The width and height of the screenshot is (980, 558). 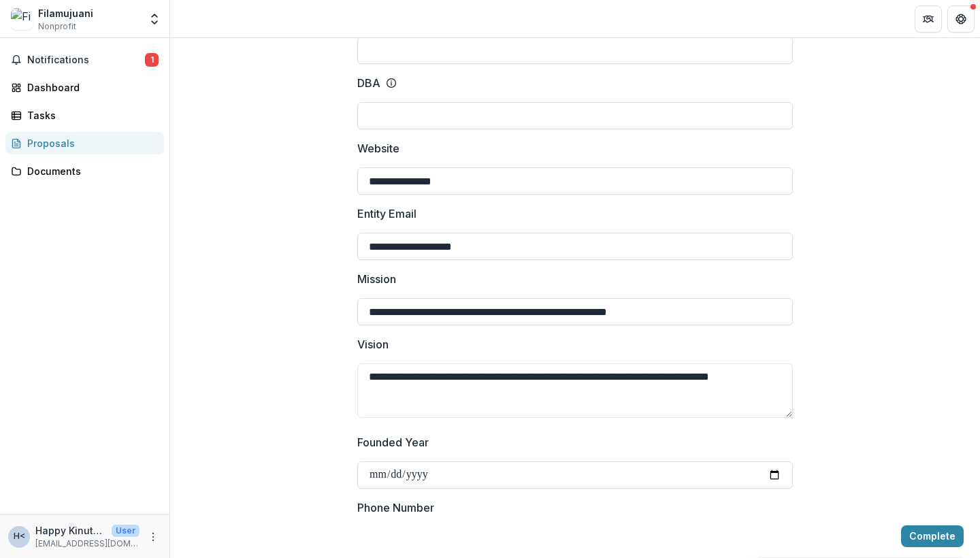 What do you see at coordinates (378, 148) in the screenshot?
I see `p: Website` at bounding box center [378, 148].